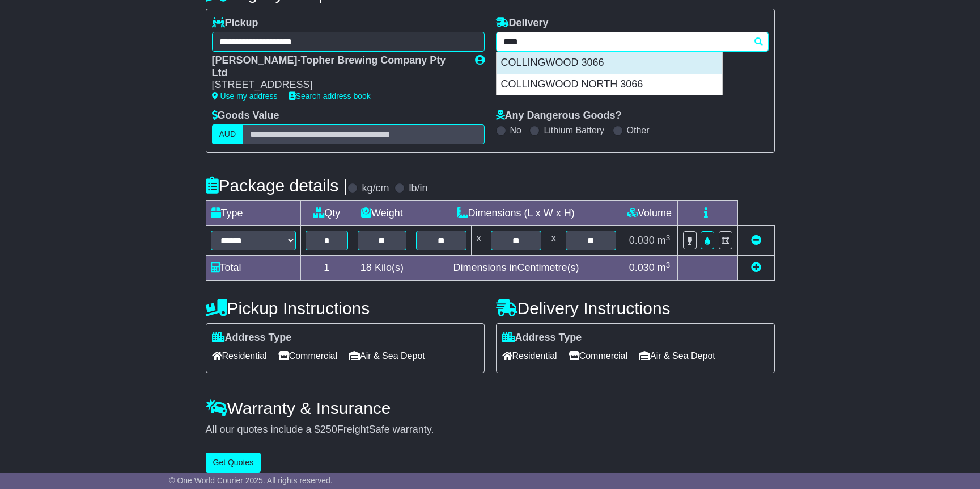 The height and width of the screenshot is (489, 980). Describe the element at coordinates (252, 213) in the screenshot. I see `td: Type` at that location.